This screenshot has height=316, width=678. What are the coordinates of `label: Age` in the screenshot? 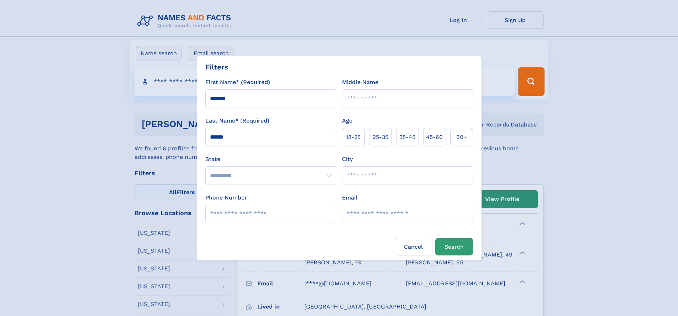 It's located at (347, 121).